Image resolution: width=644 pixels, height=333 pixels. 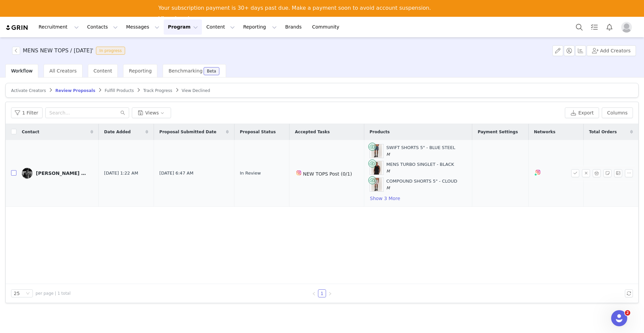 I want to click on a: Community, so click(x=328, y=27).